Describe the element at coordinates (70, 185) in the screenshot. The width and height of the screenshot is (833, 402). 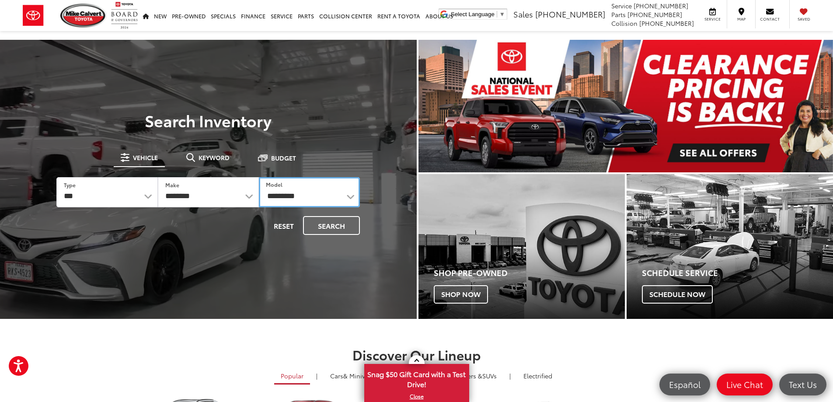
I see `label: Type` at that location.